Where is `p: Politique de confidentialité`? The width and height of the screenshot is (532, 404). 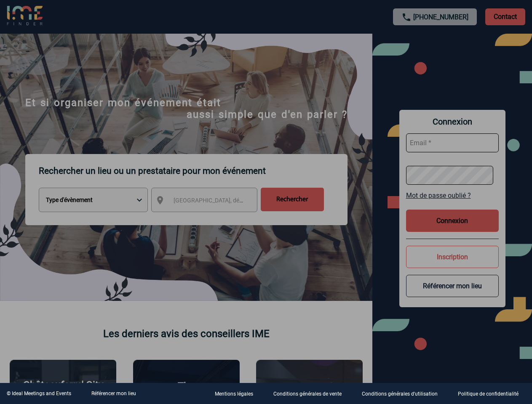 p: Politique de confidentialité is located at coordinates (488, 394).